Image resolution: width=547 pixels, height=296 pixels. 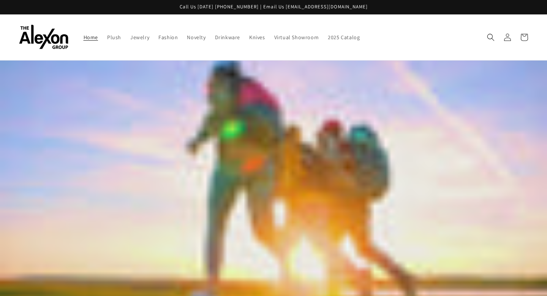 I want to click on summary: Search, so click(x=491, y=37).